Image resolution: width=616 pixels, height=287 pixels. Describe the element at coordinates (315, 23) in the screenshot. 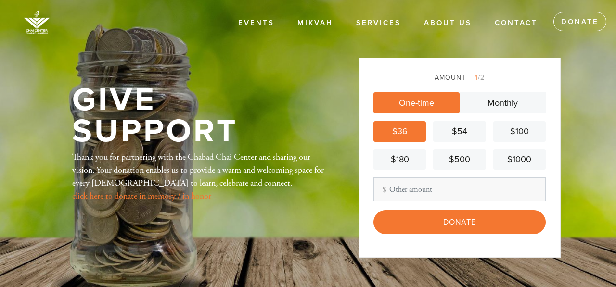

I see `a: Mikvah` at that location.